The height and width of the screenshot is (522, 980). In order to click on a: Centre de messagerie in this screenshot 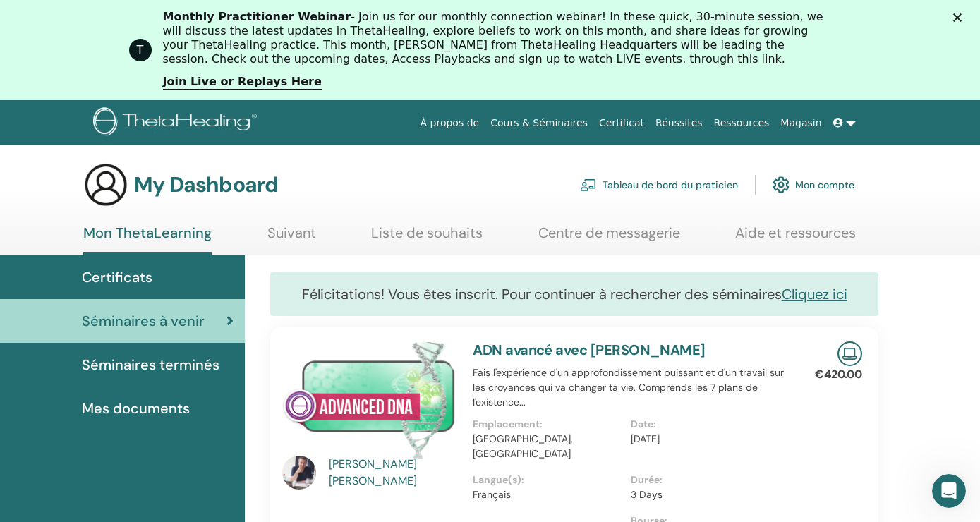, I will do `click(609, 238)`.